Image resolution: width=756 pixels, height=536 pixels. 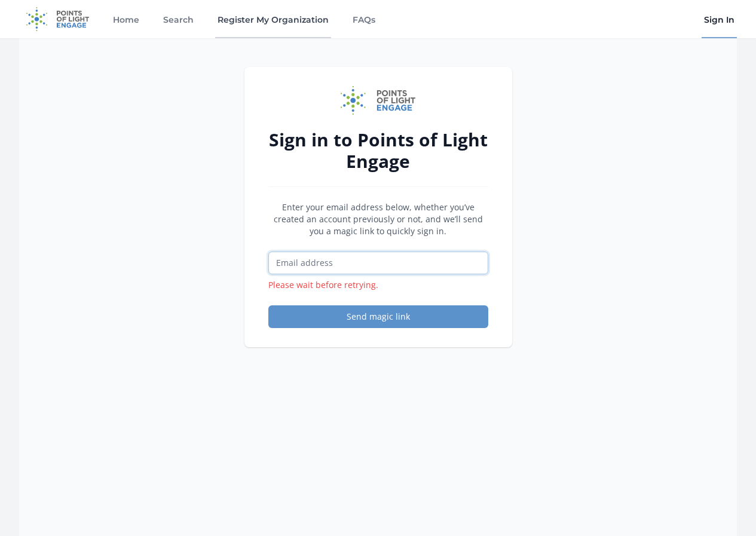 What do you see at coordinates (378, 100) in the screenshot?
I see `img: Points of Light Engage logo` at bounding box center [378, 100].